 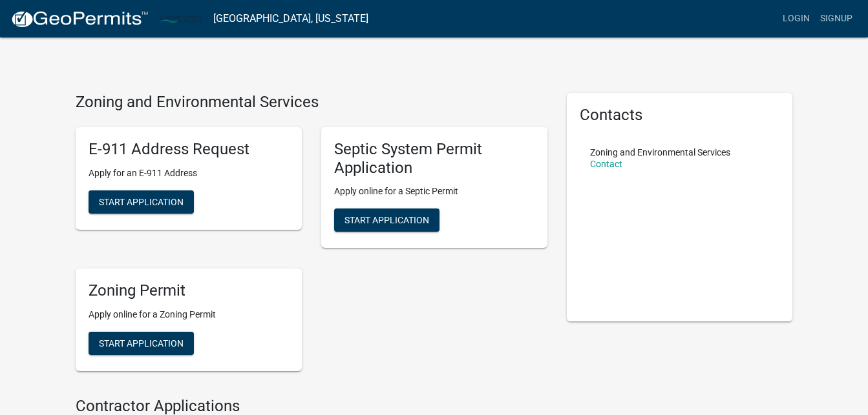 I want to click on img: Carlton County, Minnesota, so click(x=181, y=18).